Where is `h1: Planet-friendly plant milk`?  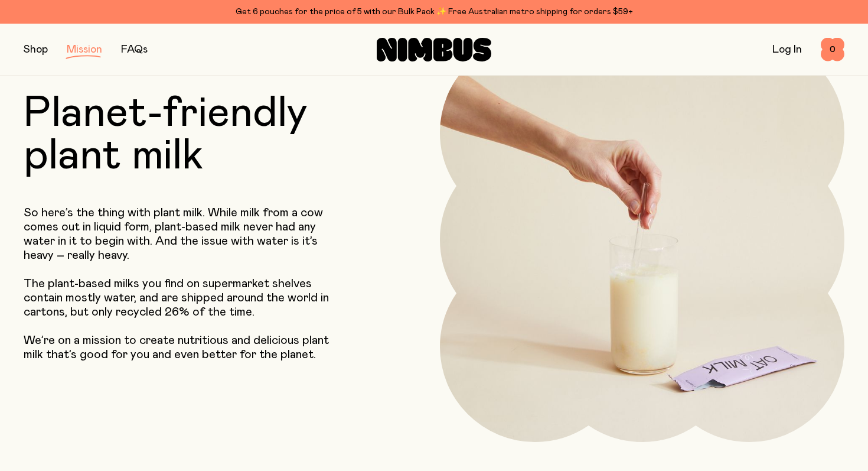
h1: Planet-friendly plant milk is located at coordinates (191, 134).